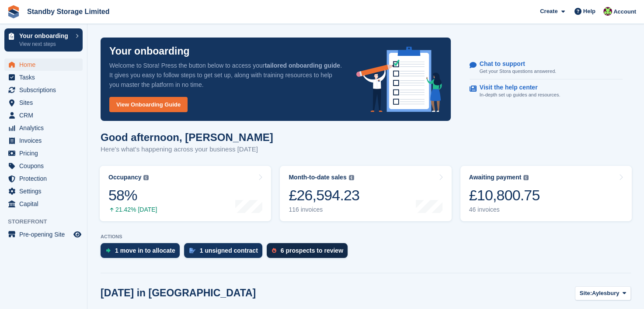 This screenshot has width=644, height=309. What do you see at coordinates (546, 193) in the screenshot?
I see `a: Awaiting payment £10,800.75 46 invoices` at bounding box center [546, 193].